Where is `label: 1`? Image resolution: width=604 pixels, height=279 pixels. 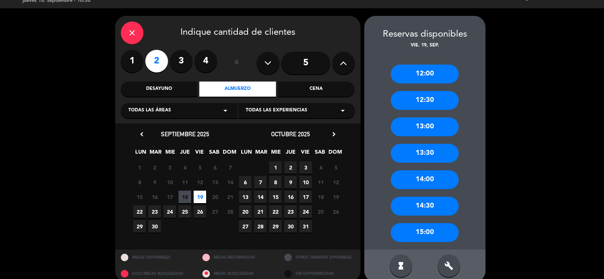 label: 1 is located at coordinates (132, 61).